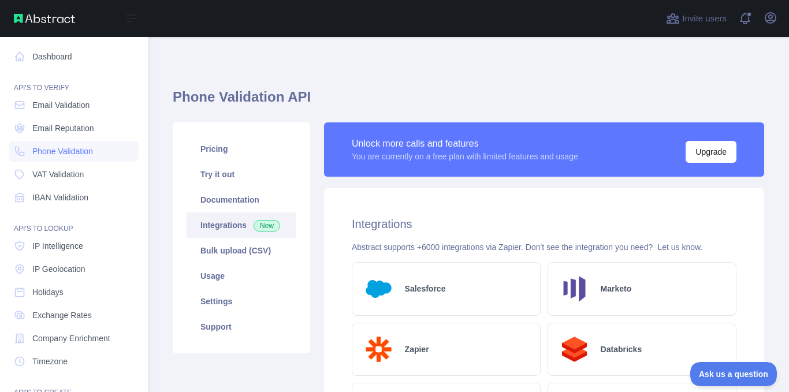 The height and width of the screenshot is (392, 789). Describe the element at coordinates (241, 225) in the screenshot. I see `a: Integrations New` at that location.